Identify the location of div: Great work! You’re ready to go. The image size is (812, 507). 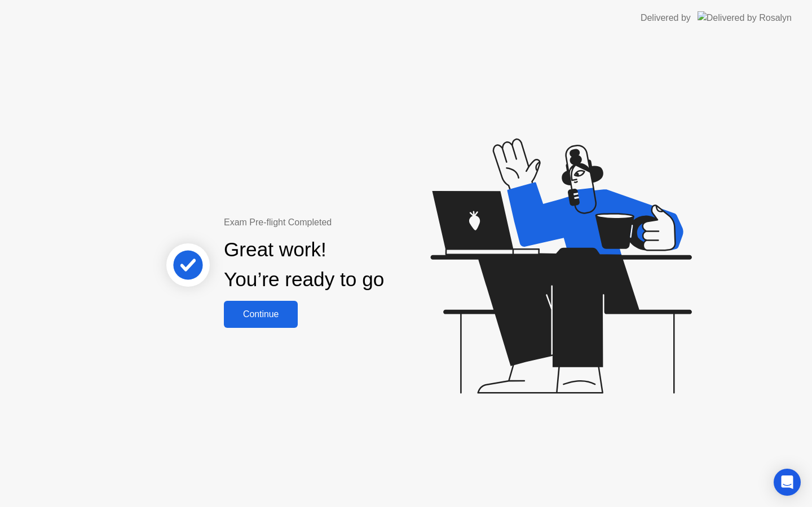
(304, 265).